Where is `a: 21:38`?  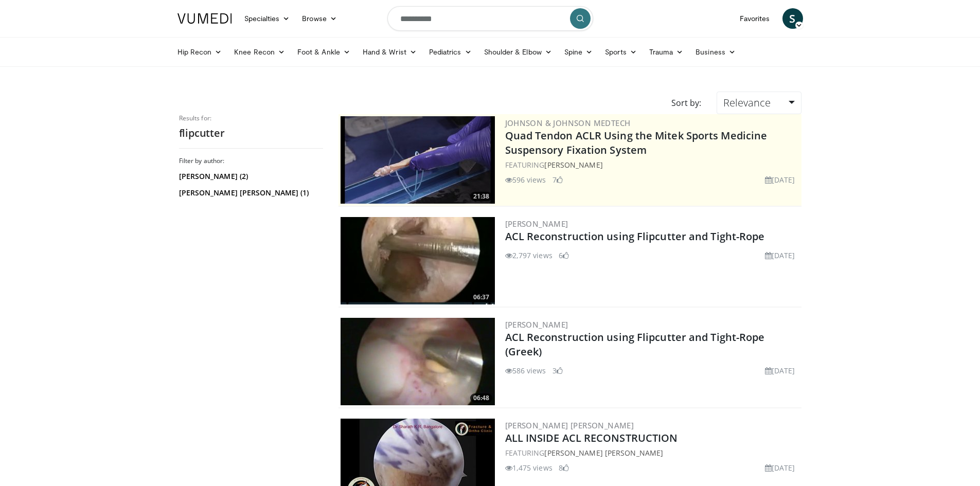 a: 21:38 is located at coordinates (418, 160).